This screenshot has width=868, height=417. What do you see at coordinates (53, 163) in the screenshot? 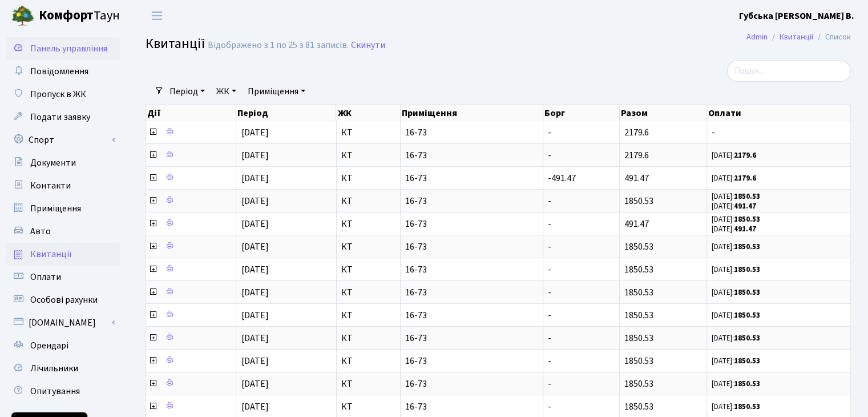
I see `span: Документи` at bounding box center [53, 163].